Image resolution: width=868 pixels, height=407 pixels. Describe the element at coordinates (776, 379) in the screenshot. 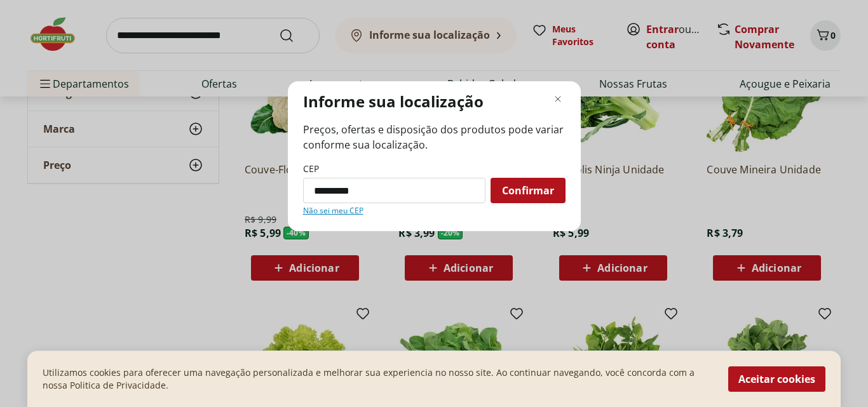

I see `button: Aceitar cookies` at that location.